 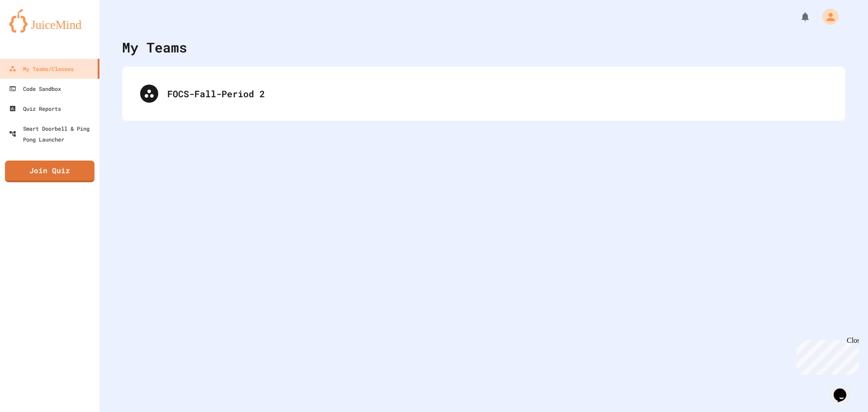 What do you see at coordinates (34, 109) in the screenshot?
I see `div: Quiz Reports` at bounding box center [34, 109].